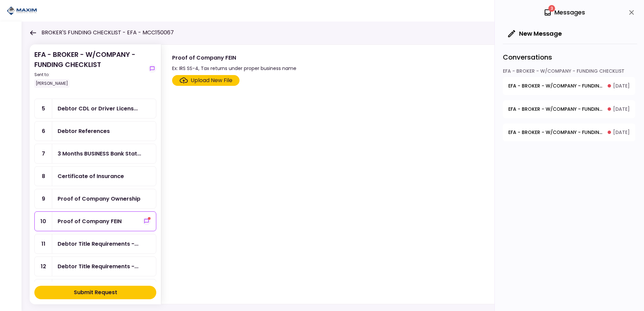 The width and height of the screenshot is (644, 311). Describe the element at coordinates (83, 131) in the screenshot. I see `div: Debtor References` at that location.